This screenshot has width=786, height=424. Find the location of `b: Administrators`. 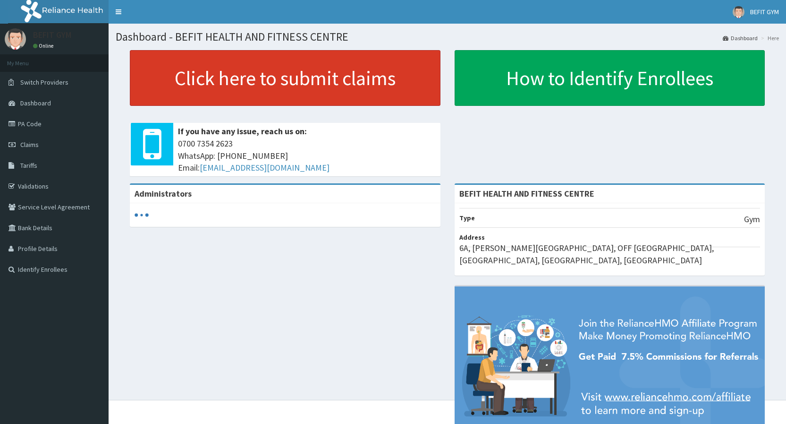

b: Administrators is located at coordinates (163, 193).